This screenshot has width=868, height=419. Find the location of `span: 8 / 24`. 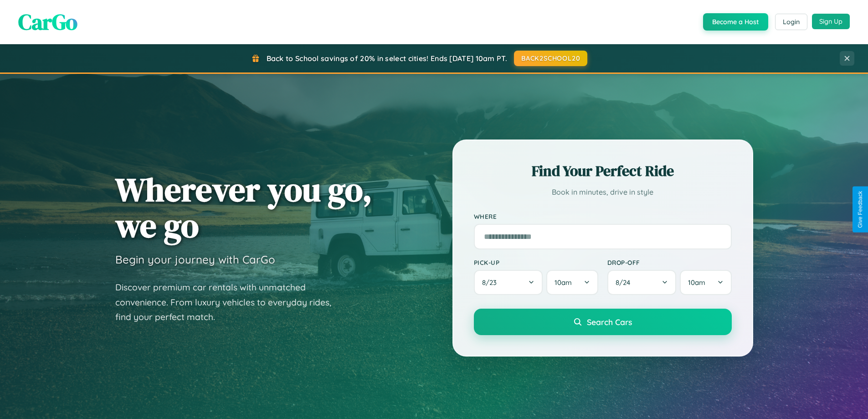

span: 8 / 24 is located at coordinates (625, 282).